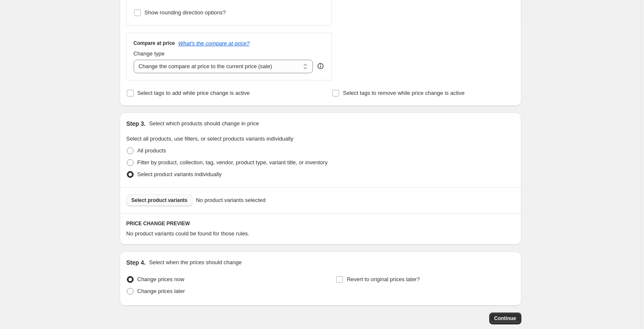 This screenshot has height=329, width=644. Describe the element at coordinates (233, 162) in the screenshot. I see `span: Filter by product, collection, tag, vendor, product type, variant title, or inventory` at that location.